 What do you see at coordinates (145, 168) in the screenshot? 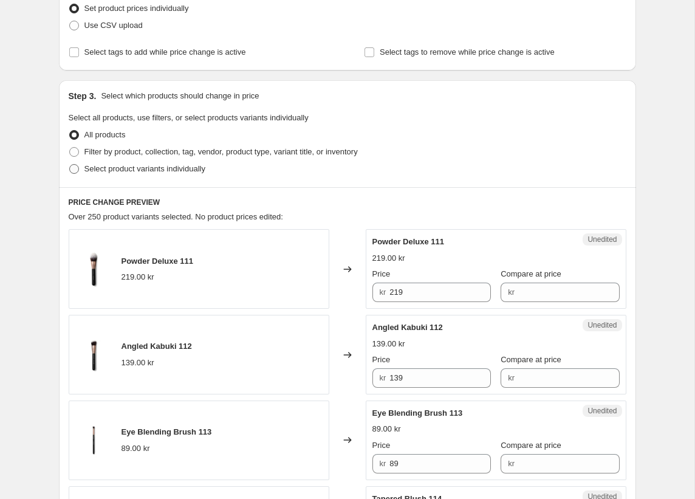
I see `span: Select product variants individually` at bounding box center [145, 168].